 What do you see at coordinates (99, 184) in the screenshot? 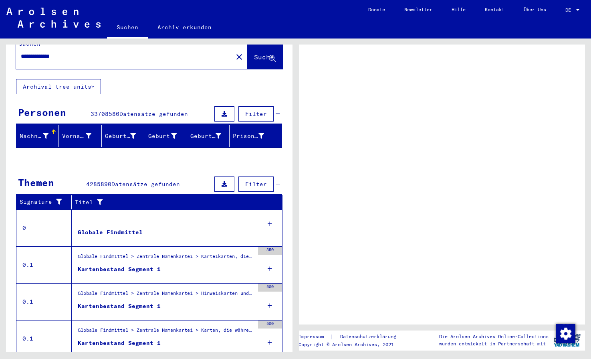
I see `span: 4285890` at bounding box center [99, 184].